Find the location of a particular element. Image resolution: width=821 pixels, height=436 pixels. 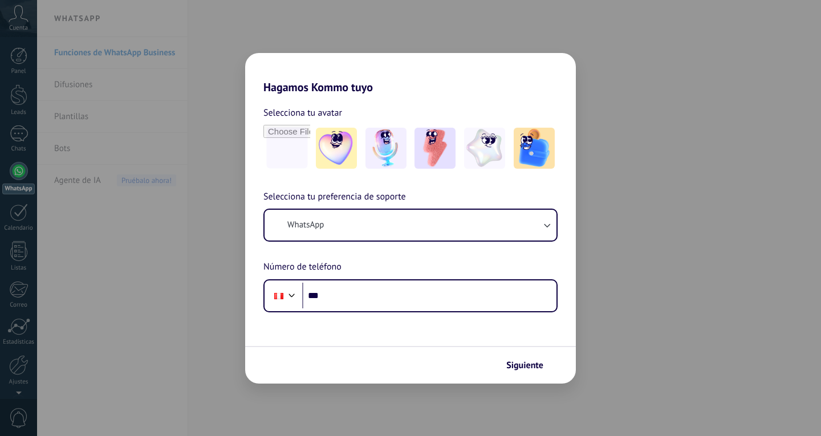

img: -1.jpeg is located at coordinates (336, 148).